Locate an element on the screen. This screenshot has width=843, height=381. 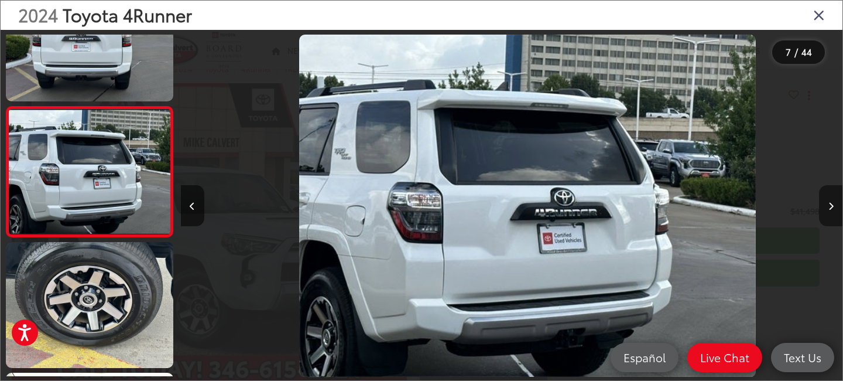
span: 2024 is located at coordinates (38, 14).